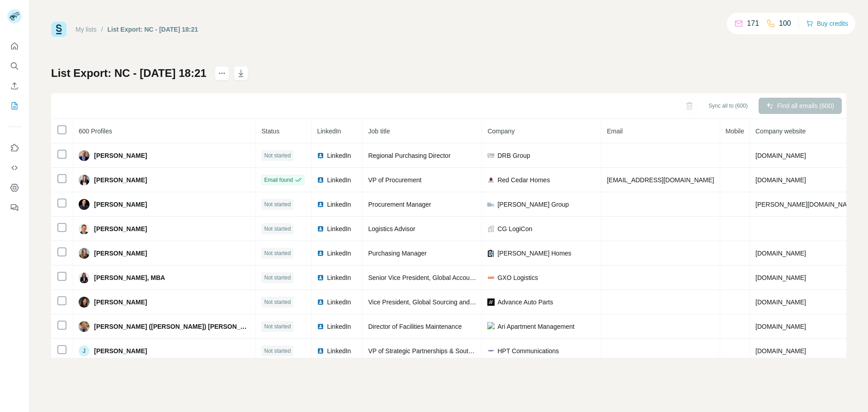  Describe the element at coordinates (514, 229) in the screenshot. I see `span: CG LogiCon` at that location.